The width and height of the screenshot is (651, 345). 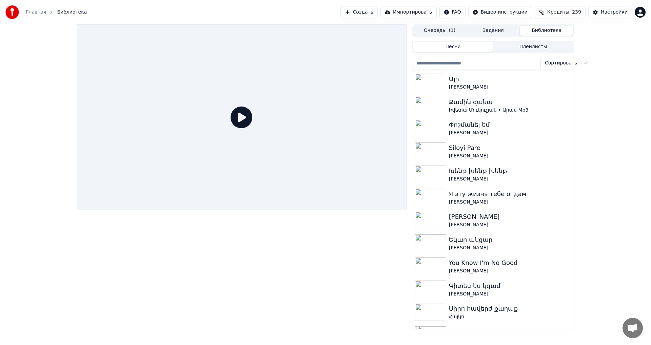 I want to click on button: Настройки, so click(x=610, y=12).